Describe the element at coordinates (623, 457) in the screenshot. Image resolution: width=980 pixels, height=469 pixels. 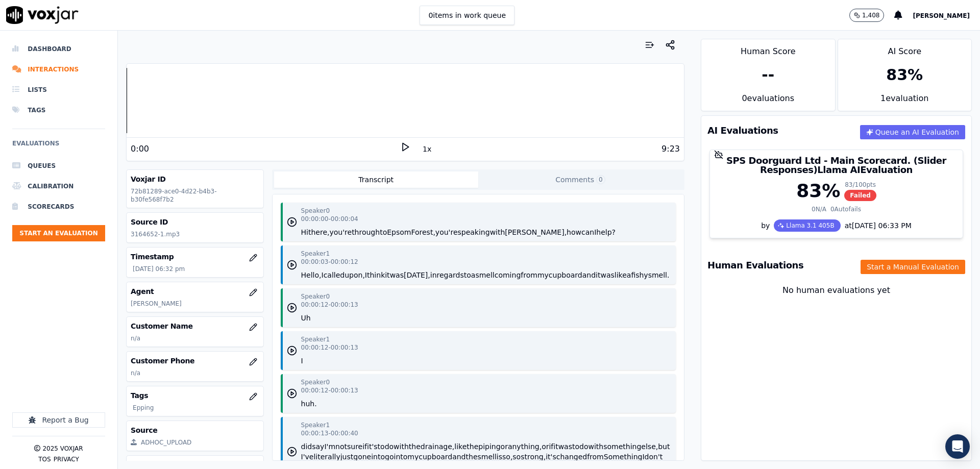
I see `button: Something` at that location.